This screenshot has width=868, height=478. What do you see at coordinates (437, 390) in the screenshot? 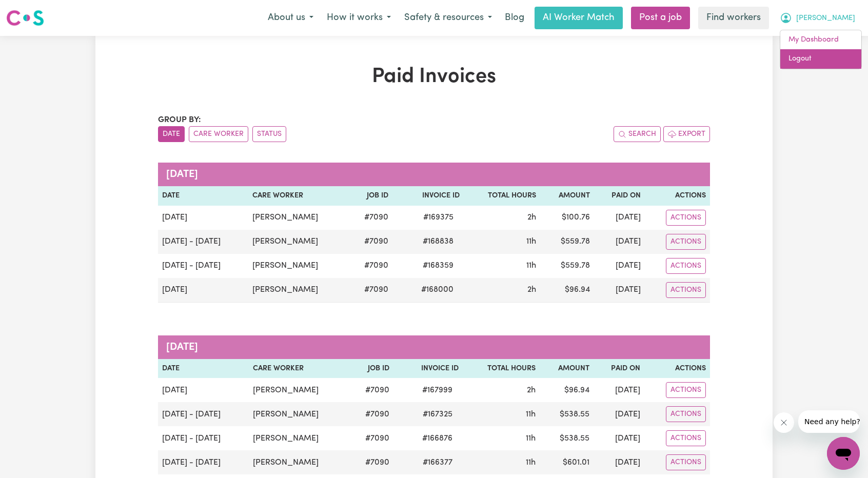
I see `span: # 167999` at bounding box center [437, 390].